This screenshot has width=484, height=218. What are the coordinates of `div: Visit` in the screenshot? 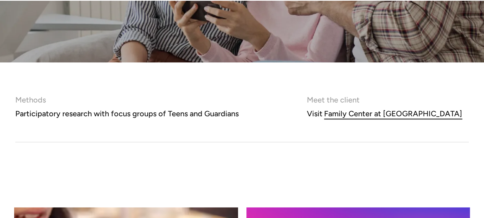 It's located at (314, 114).